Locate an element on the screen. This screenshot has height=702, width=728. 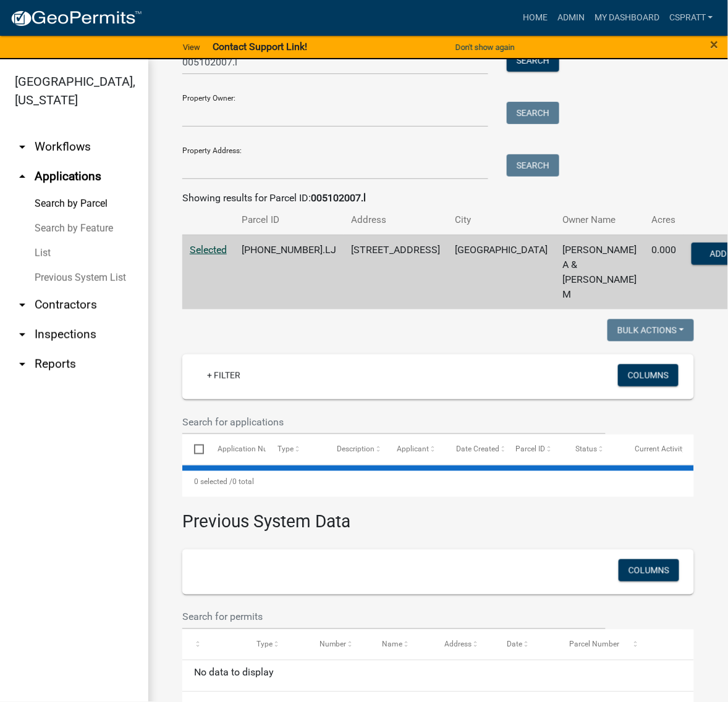
span: Number is located at coordinates (333, 645).